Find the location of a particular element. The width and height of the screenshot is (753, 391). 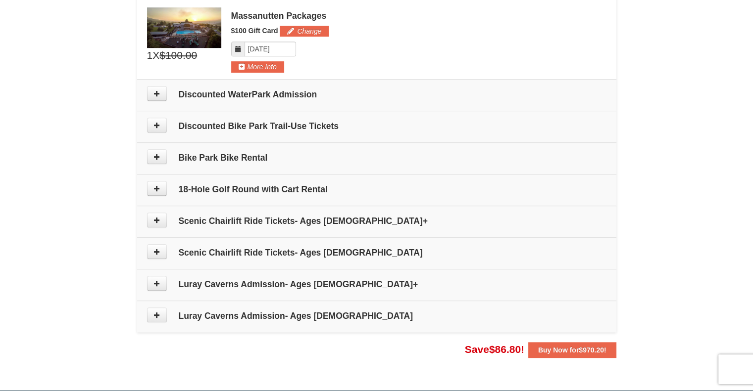

span: Save ! is located at coordinates (494, 349).